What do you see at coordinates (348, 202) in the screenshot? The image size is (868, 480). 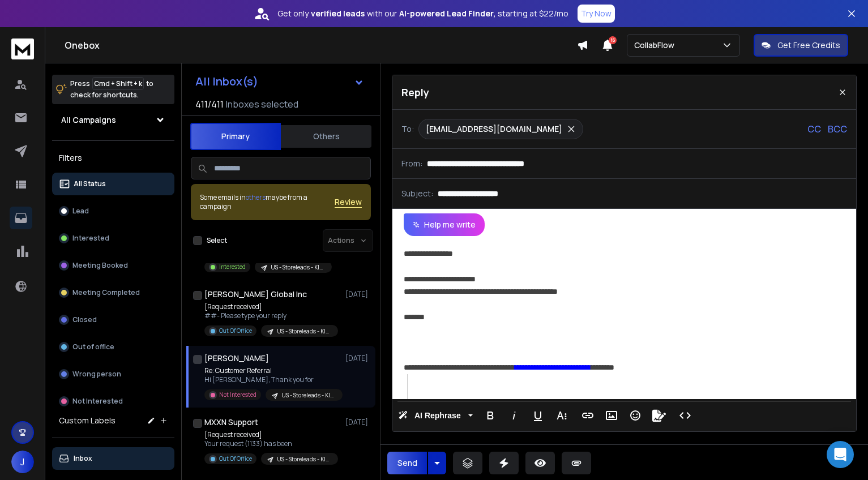 I see `button: Review` at bounding box center [348, 202].